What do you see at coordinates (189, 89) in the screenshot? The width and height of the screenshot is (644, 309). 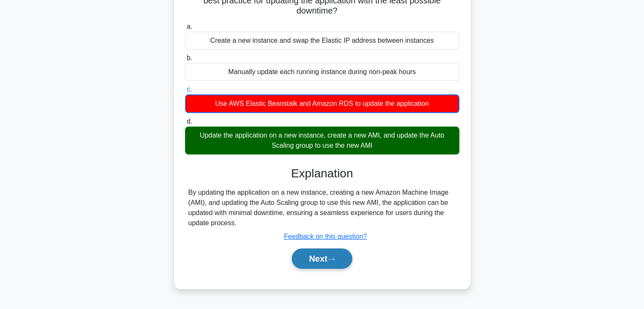 I see `span: c.` at bounding box center [189, 89].